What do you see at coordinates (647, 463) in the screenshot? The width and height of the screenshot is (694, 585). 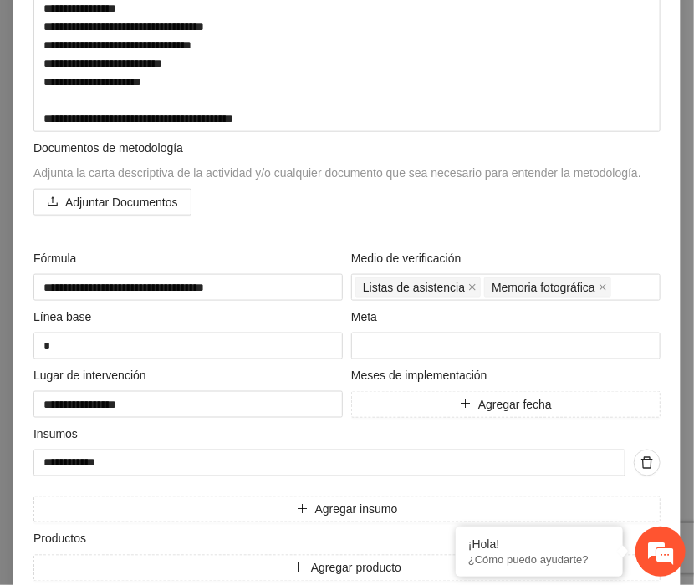 I see `span: delete` at bounding box center [647, 463].